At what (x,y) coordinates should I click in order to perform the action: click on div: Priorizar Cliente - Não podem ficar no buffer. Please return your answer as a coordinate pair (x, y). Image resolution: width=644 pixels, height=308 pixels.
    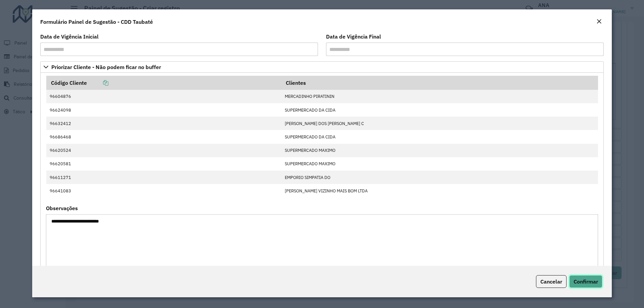
    Looking at the image, I should click on (322, 176).